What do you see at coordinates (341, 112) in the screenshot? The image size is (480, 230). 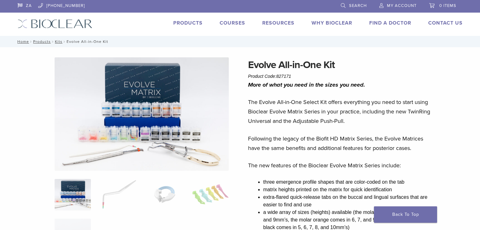 I see `p: The Evolve All-in-One Select Kit offers everything you need to start using Bioclear Evolve Matrix...` at bounding box center [341, 112].